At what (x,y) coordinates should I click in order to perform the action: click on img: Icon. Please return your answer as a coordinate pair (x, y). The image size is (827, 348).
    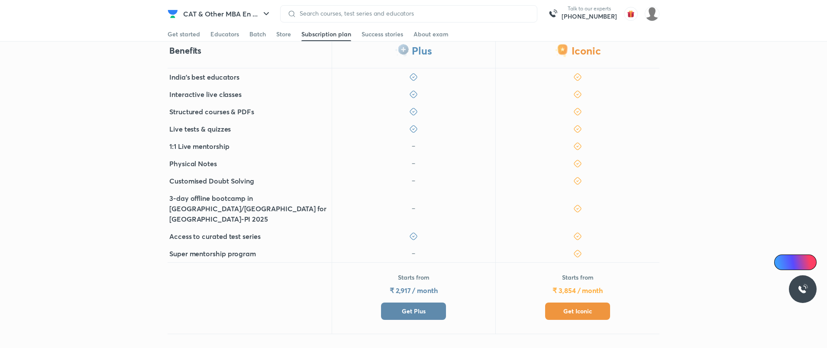
    Looking at the image, I should click on (783, 262).